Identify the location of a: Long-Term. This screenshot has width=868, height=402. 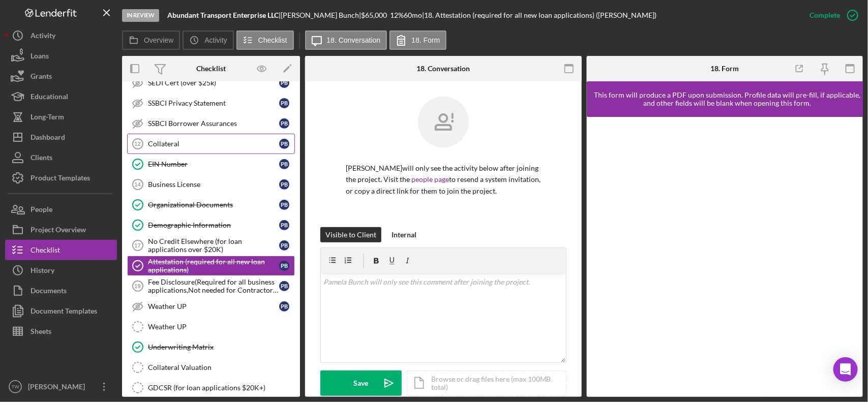
(61, 117).